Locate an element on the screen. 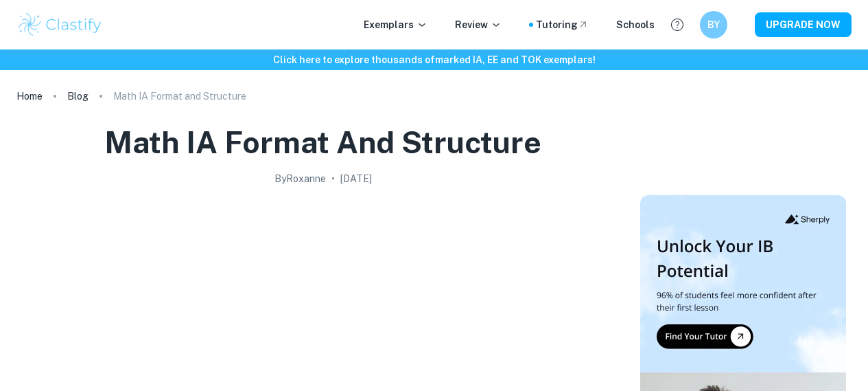 Image resolution: width=868 pixels, height=391 pixels. p: Review is located at coordinates (478, 25).